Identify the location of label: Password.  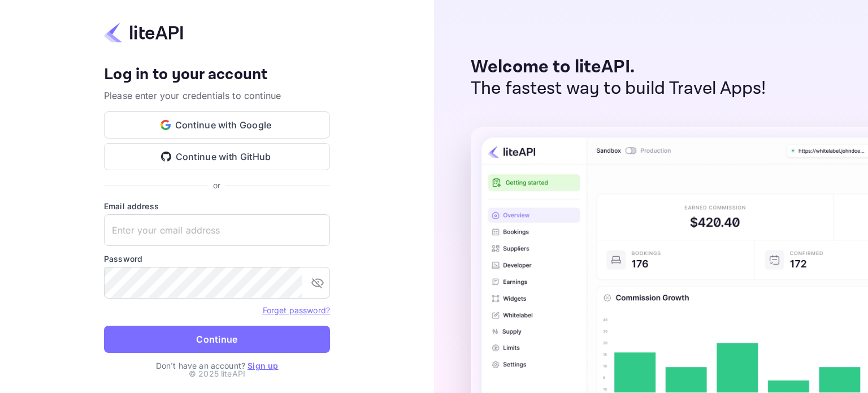
(217, 259).